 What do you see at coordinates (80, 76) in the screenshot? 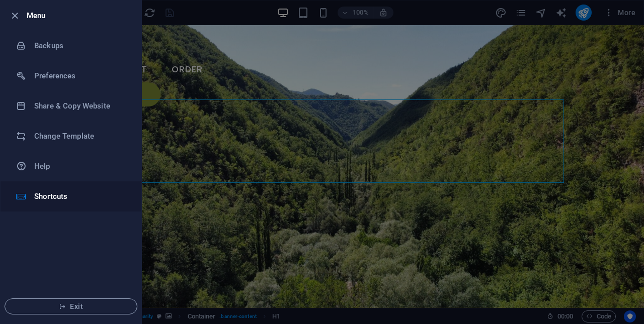
I see `h6: Preferences` at bounding box center [80, 76].